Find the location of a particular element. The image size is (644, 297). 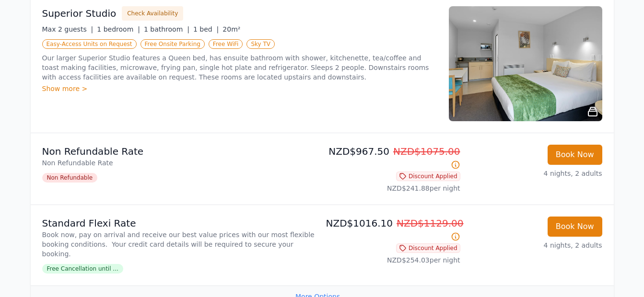

button: Check Availability is located at coordinates (153, 14).